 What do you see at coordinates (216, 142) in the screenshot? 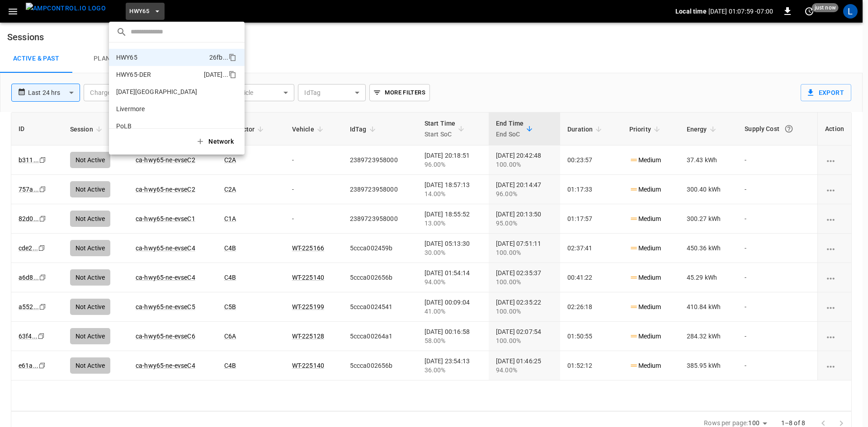
I see `button: Network` at bounding box center [216, 142].